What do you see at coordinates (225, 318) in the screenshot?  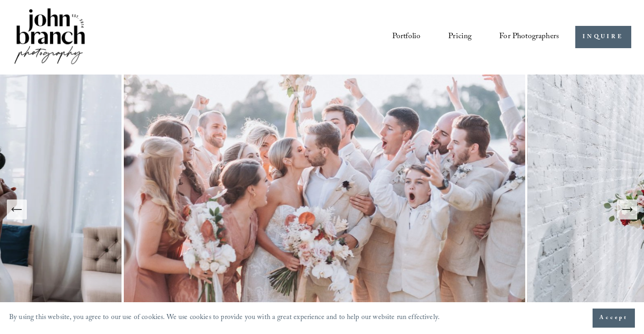 I see `p: By using this website, you agree to our use of cookies. We use cookies to provide you with a grea...` at bounding box center [225, 318].